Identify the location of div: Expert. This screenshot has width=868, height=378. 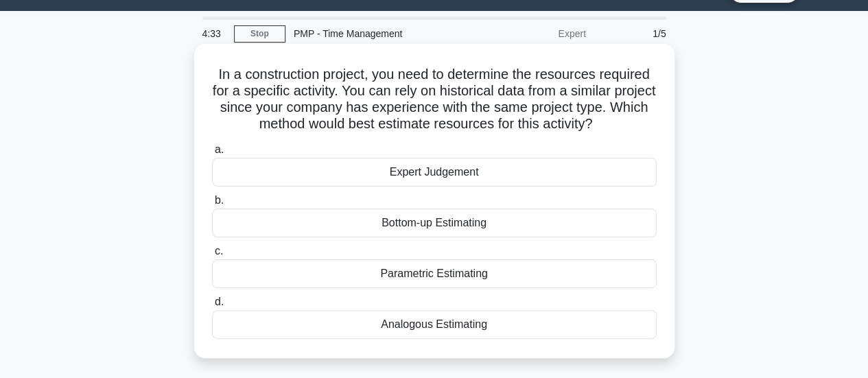
(534, 34).